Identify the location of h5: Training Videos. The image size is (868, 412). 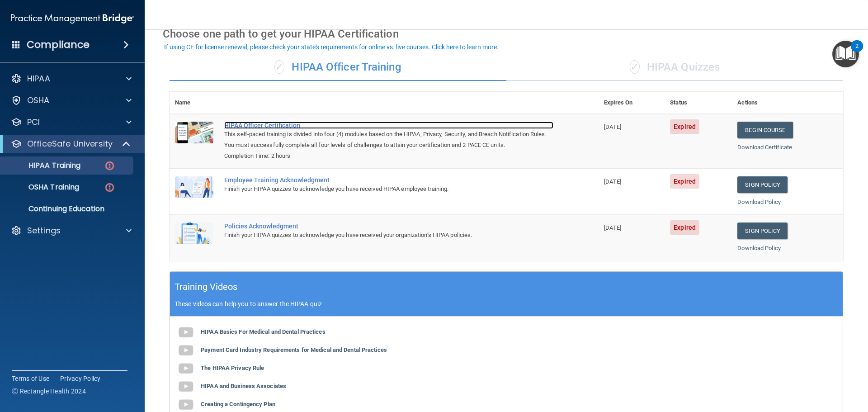
(206, 287).